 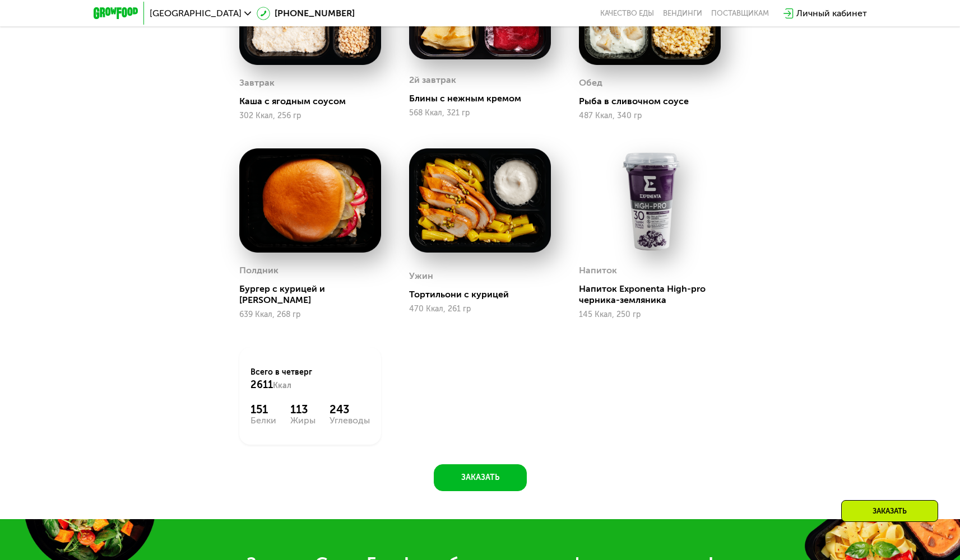 I want to click on div: 113, so click(x=302, y=409).